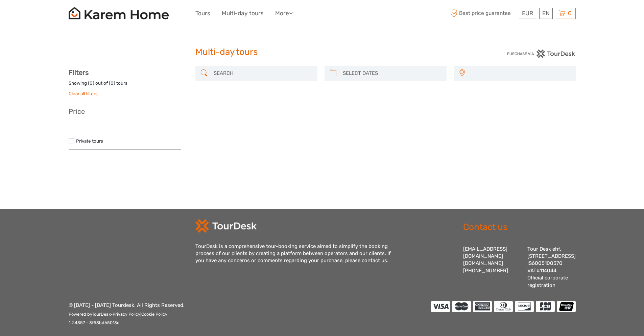 The height and width of the screenshot is (336, 644). What do you see at coordinates (125, 85) in the screenshot?
I see `div: Showing ( ) out of ( ) tours` at bounding box center [125, 85].